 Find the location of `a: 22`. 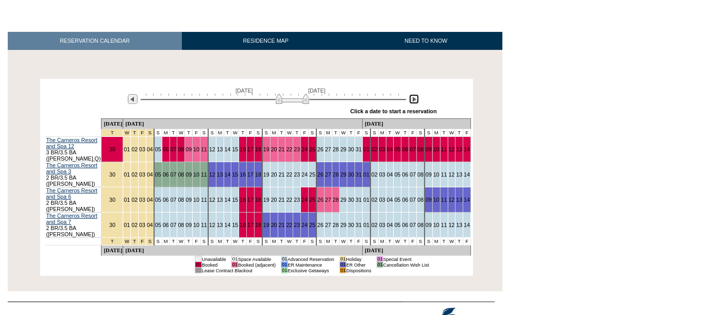

a: 22 is located at coordinates (289, 149).